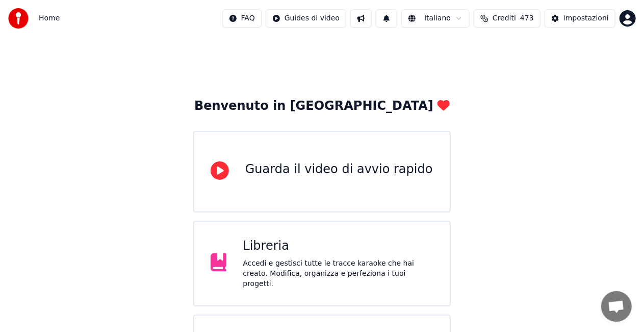 This screenshot has width=644, height=332. I want to click on div: Libreria, so click(338, 246).